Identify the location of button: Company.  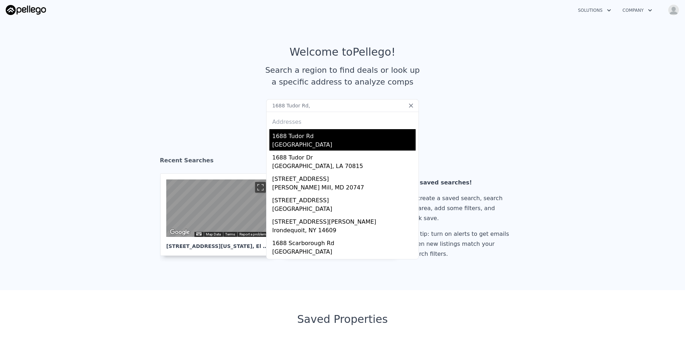
(637, 10).